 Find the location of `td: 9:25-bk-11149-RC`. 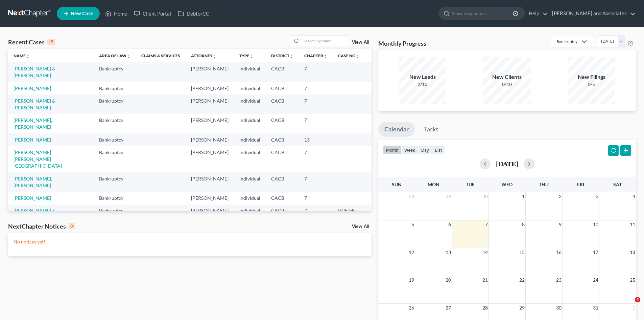

td: 9:25-bk-11149-RC is located at coordinates (352, 214).